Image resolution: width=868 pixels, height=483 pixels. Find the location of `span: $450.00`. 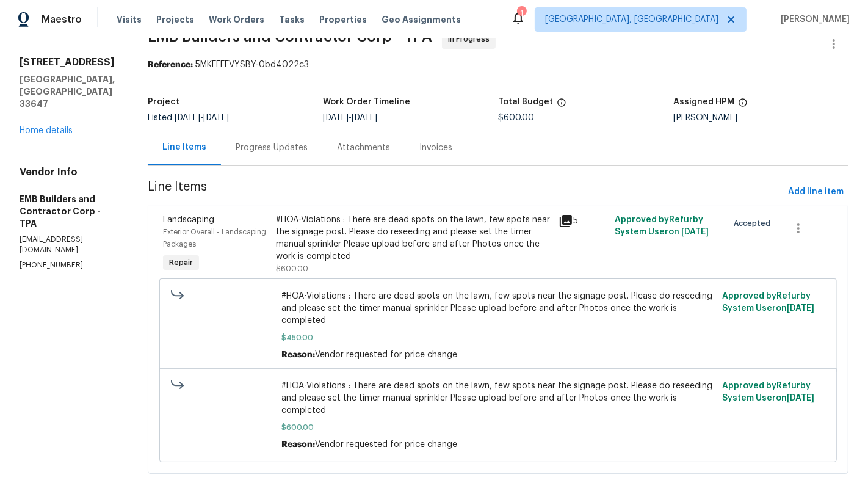

span: $450.00 is located at coordinates (499, 338).